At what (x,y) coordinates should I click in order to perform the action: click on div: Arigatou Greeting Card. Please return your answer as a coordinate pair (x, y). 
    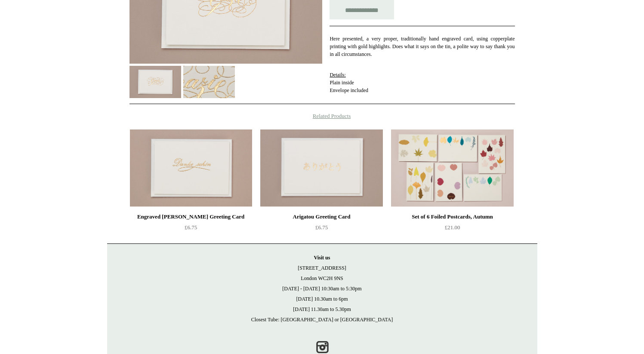
    Looking at the image, I should click on (322, 217).